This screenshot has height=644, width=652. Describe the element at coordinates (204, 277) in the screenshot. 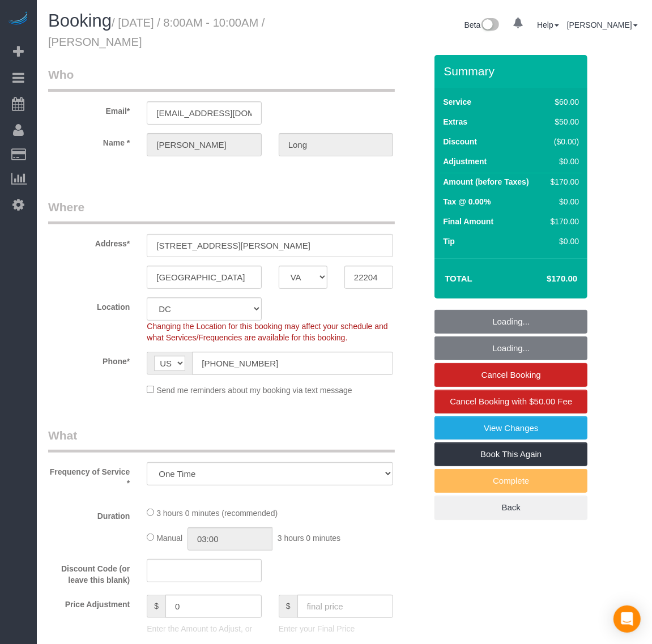

I see `input: City*` at that location.